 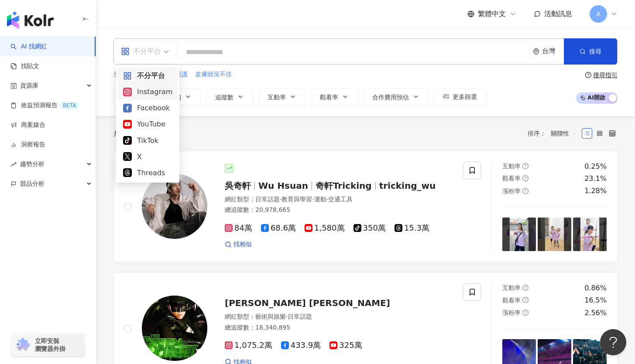 I want to click on button: 更多篩選, so click(x=460, y=97).